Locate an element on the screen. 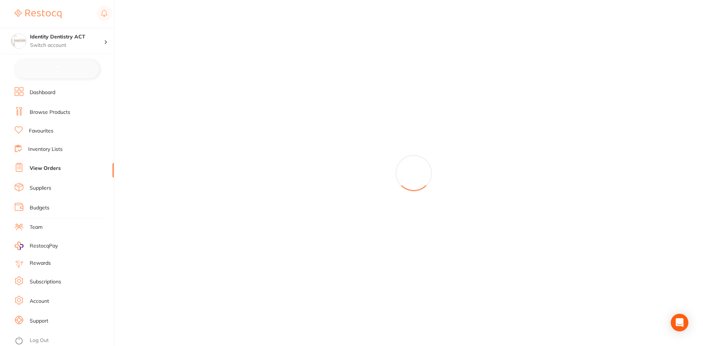 This screenshot has width=703, height=346. a: Support is located at coordinates (39, 321).